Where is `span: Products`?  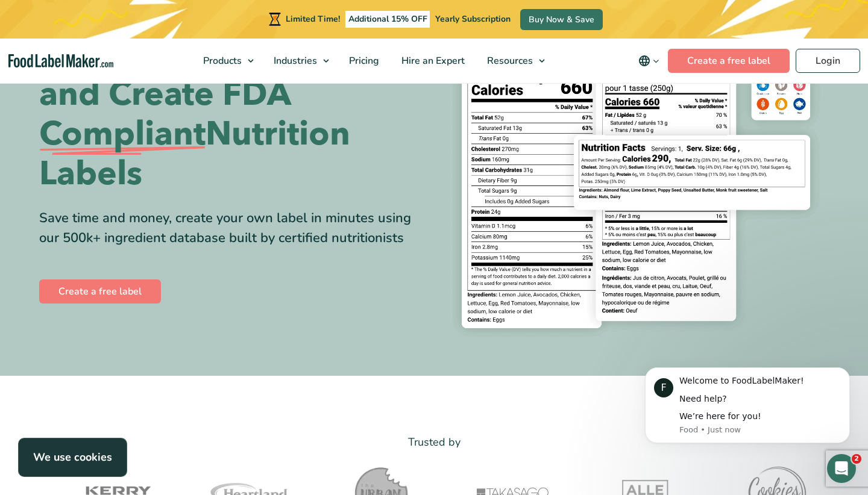 span: Products is located at coordinates (221, 61).